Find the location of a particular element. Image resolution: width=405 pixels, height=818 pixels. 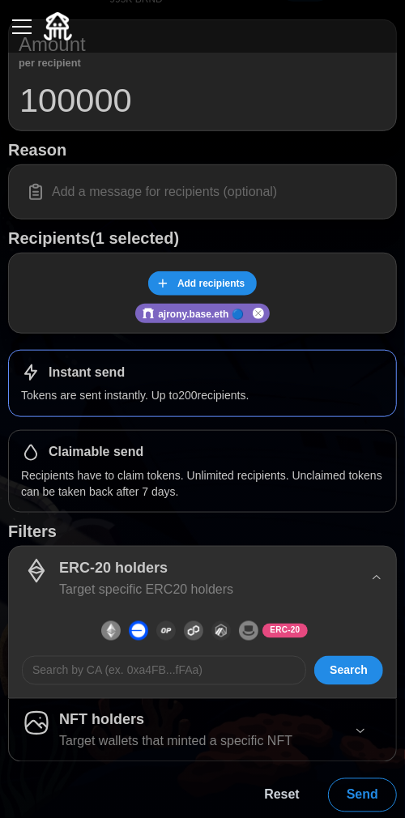

button: Degen is located at coordinates (249, 631).